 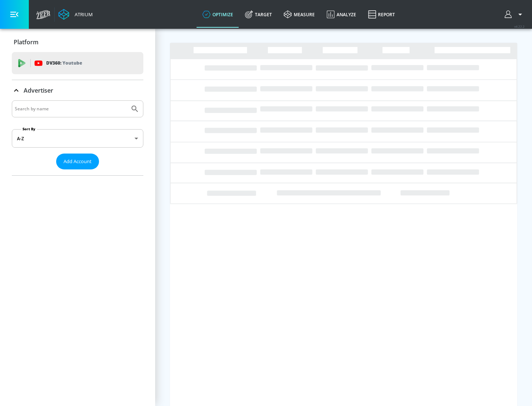 I want to click on button: Add Account, so click(x=77, y=161).